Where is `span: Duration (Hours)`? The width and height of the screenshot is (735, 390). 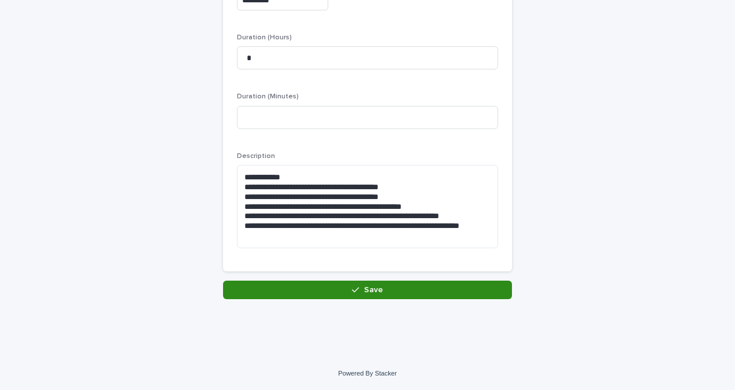 span: Duration (Hours) is located at coordinates (264, 38).